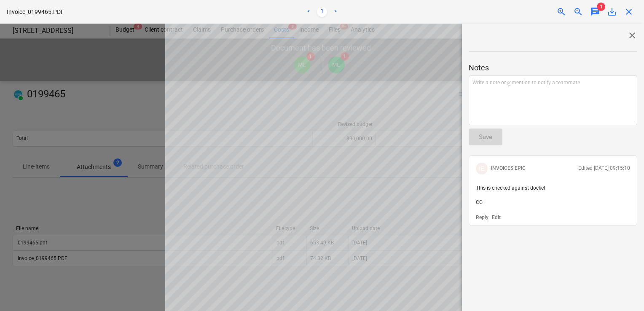 The image size is (644, 311). I want to click on a: Page 1 is your current page, so click(322, 12).